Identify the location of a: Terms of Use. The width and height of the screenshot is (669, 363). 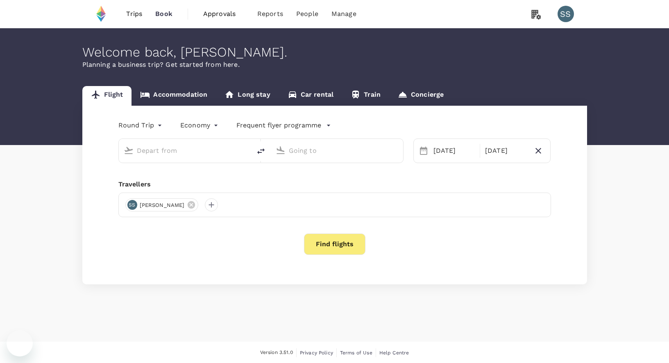
(356, 353).